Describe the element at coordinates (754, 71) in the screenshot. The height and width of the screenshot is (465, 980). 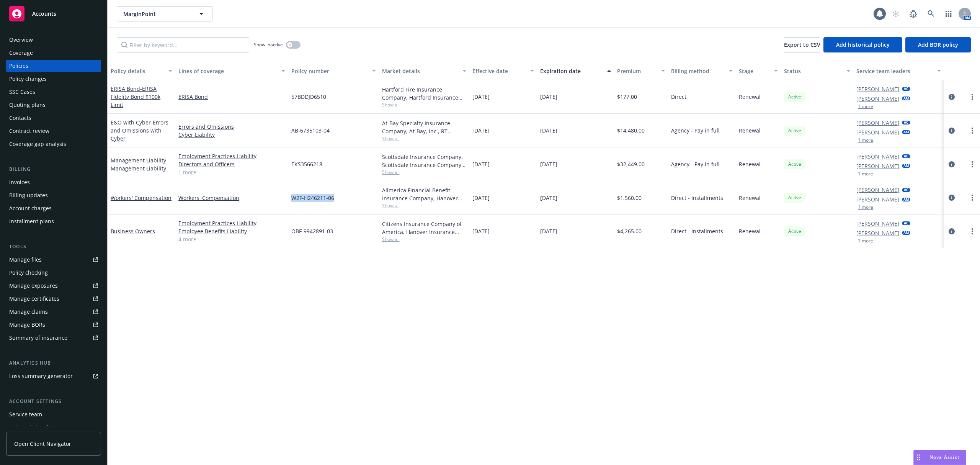
I see `div: Stage` at that location.